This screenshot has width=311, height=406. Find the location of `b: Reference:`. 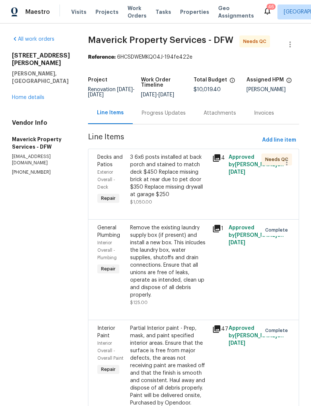

b: Reference: is located at coordinates (102, 57).